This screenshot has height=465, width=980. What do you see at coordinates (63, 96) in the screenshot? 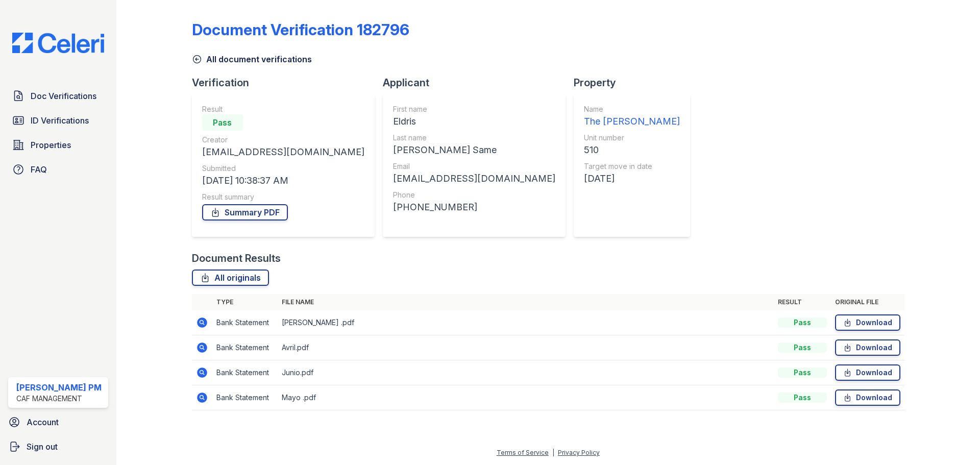
I see `span: Doc Verifications` at bounding box center [63, 96].